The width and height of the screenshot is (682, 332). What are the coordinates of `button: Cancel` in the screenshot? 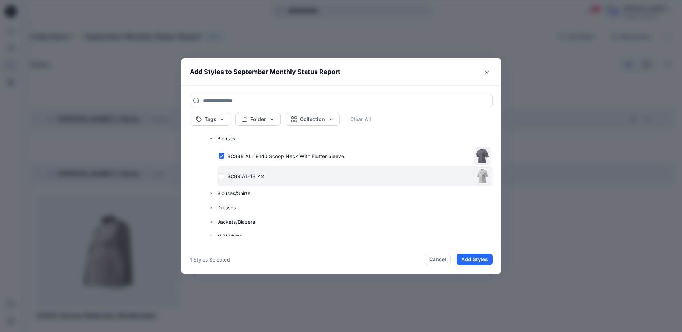 It's located at (437, 259).